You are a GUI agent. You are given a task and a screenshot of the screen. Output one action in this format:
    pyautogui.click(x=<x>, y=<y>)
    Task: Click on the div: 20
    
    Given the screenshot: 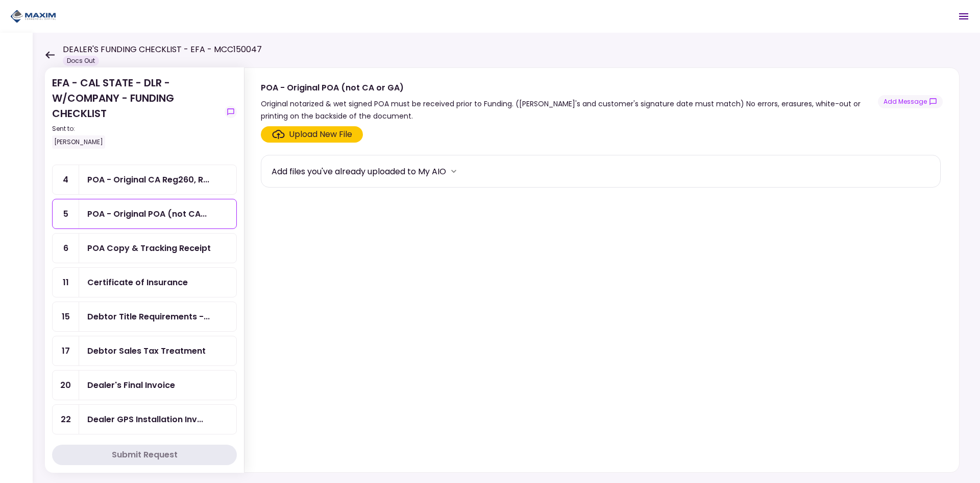 What is the action you would take?
    pyautogui.click(x=66, y=384)
    